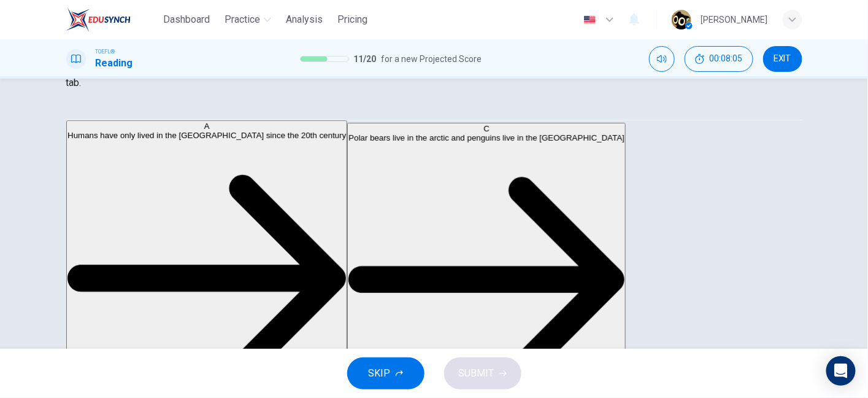 This screenshot has width=868, height=398. Describe the element at coordinates (207, 126) in the screenshot. I see `div: A` at that location.